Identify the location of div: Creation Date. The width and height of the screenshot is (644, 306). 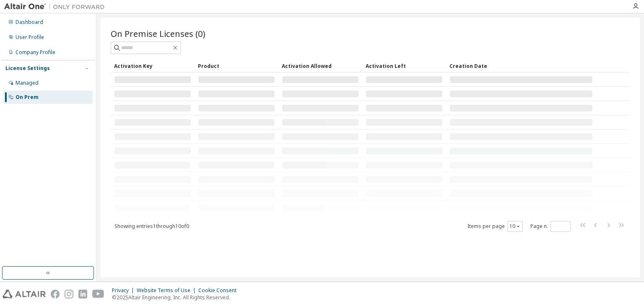
(521, 66).